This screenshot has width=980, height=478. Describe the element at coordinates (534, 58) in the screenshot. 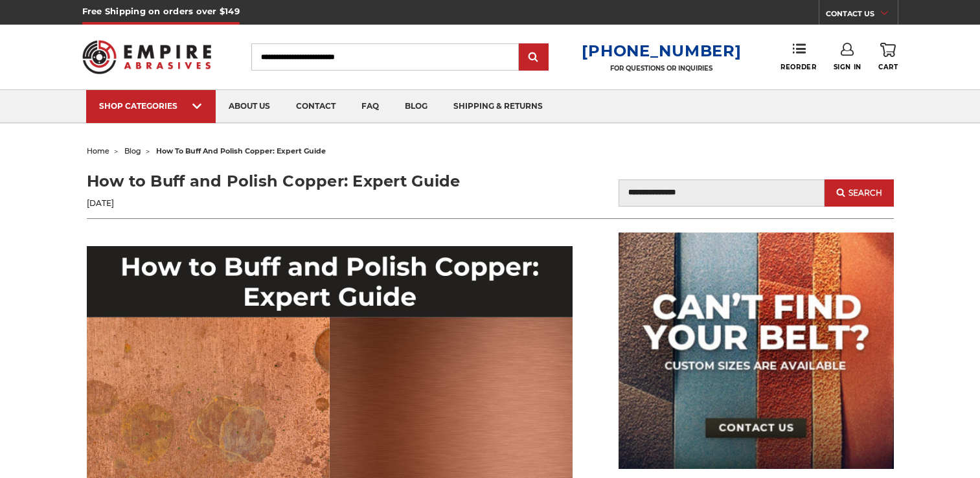

I see `input: Submit` at that location.